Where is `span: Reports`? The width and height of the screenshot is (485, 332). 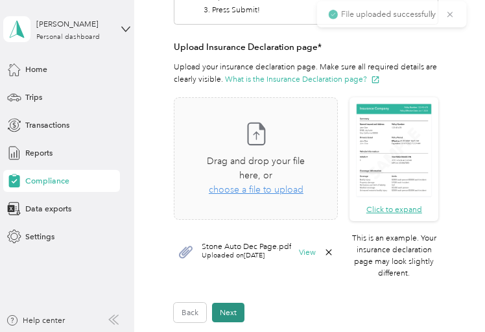
span: Reports is located at coordinates (39, 153).